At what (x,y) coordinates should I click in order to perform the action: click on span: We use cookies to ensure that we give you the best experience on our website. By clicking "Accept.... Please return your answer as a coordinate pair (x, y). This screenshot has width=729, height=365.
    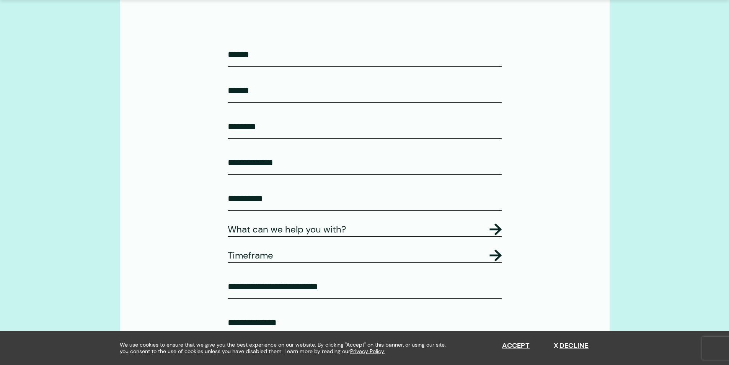
    Looking at the image, I should click on (286, 348).